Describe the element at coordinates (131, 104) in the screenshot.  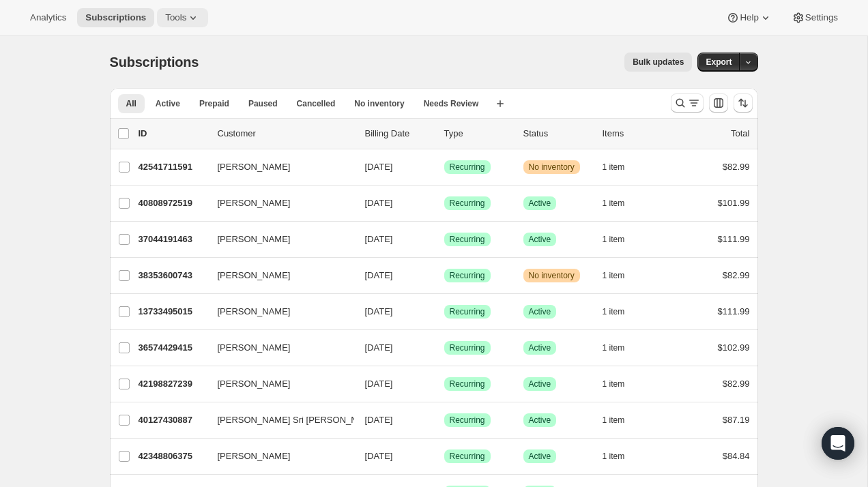
I see `span: All` at that location.